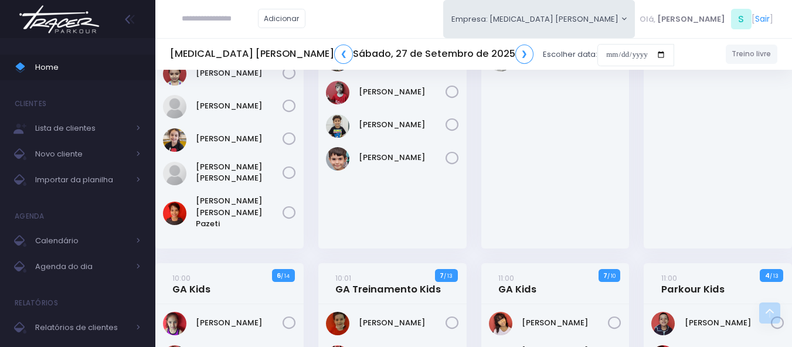  Describe the element at coordinates (663, 323) in the screenshot. I see `img: Artur Siqueira` at that location.